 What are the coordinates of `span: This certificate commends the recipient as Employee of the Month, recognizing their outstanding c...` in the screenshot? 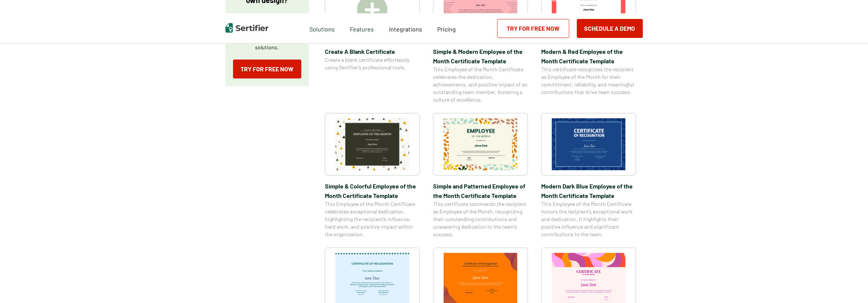 It's located at (481, 219).